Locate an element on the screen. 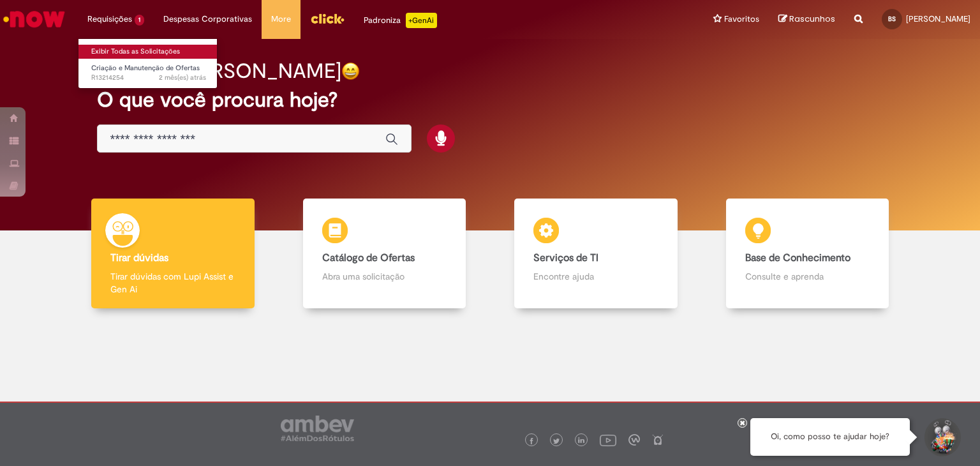 This screenshot has width=980, height=466. img: logo_footer_youtube.png is located at coordinates (608, 440).